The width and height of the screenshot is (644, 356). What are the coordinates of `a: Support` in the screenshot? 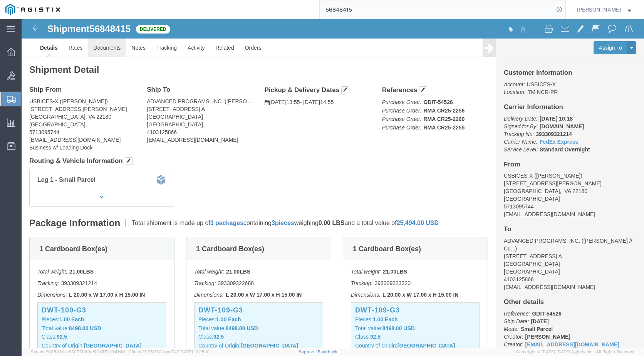 It's located at (309, 352).